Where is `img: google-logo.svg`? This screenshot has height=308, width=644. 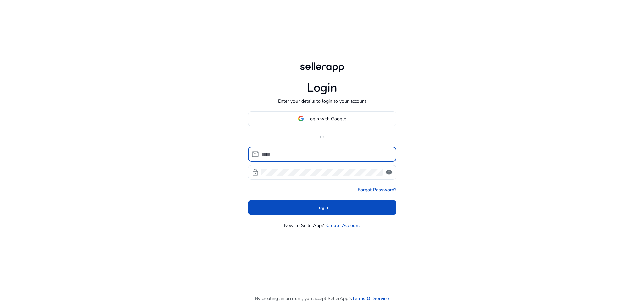
img: google-logo.svg is located at coordinates (301, 119).